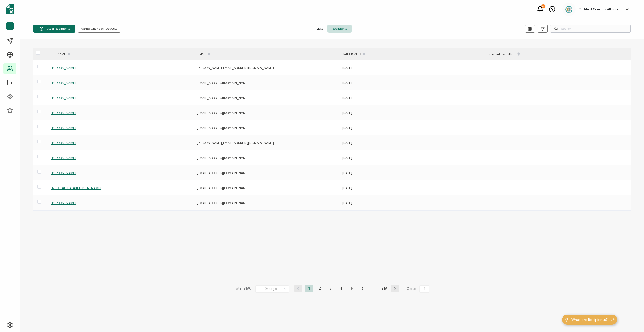  I want to click on li: 1, so click(309, 288).